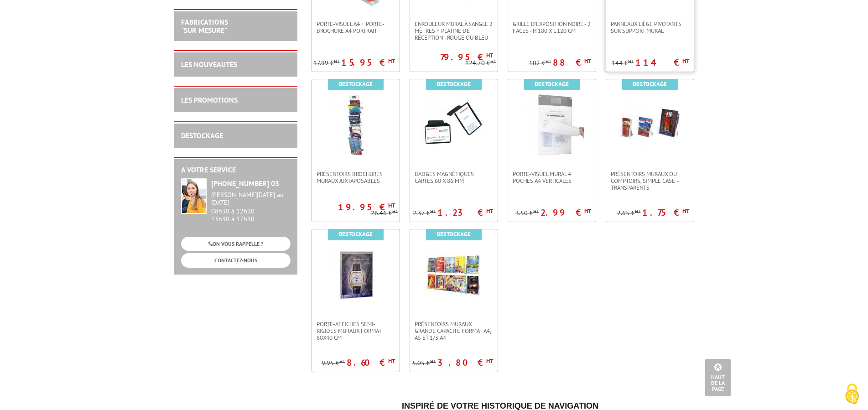 This screenshot has width=868, height=410. Describe the element at coordinates (454, 331) in the screenshot. I see `a: PRÉSENTOIRS MURAUX GRANDE CAPACITÉ FORMAT A4, A5 ET 1/3 A4` at that location.